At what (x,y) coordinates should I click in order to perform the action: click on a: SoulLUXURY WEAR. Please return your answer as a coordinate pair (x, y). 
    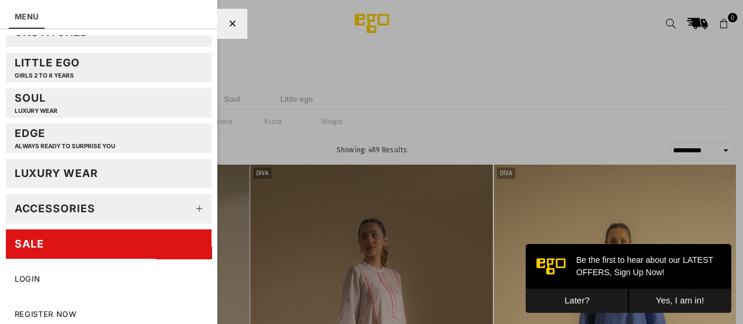
    Looking at the image, I should click on (109, 103).